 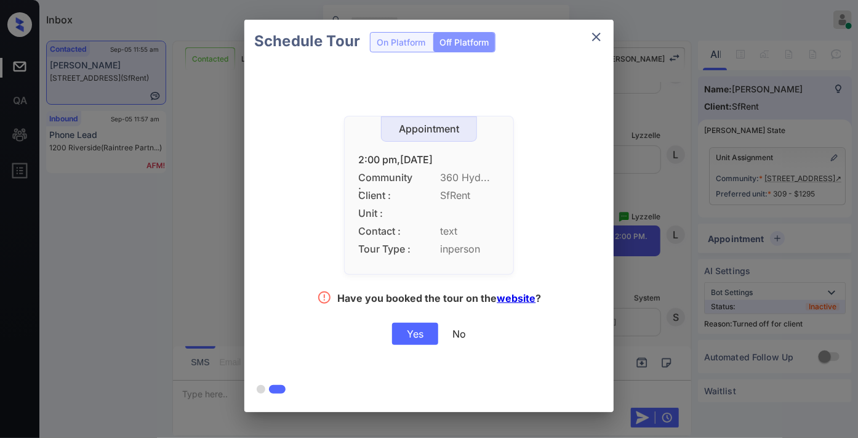 I want to click on div: Appointment, so click(x=429, y=129).